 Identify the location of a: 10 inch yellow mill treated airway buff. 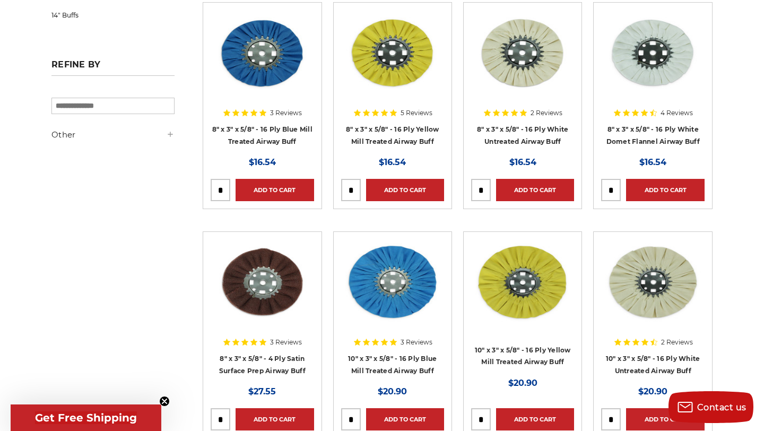
(523, 307).